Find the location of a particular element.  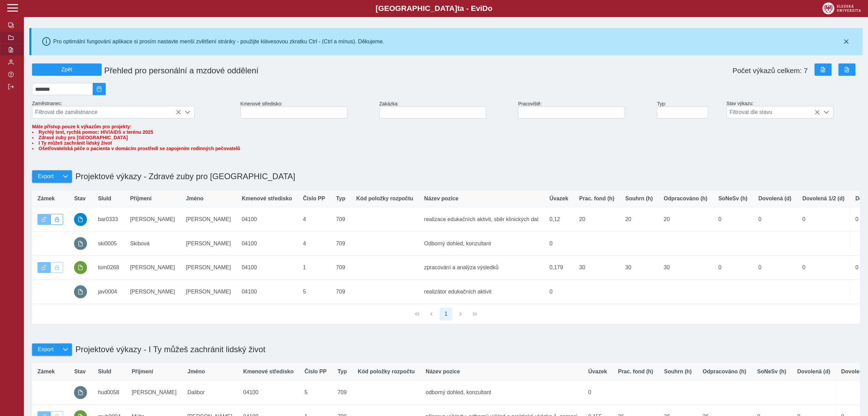

span: Souhrn (h) is located at coordinates (639, 198).